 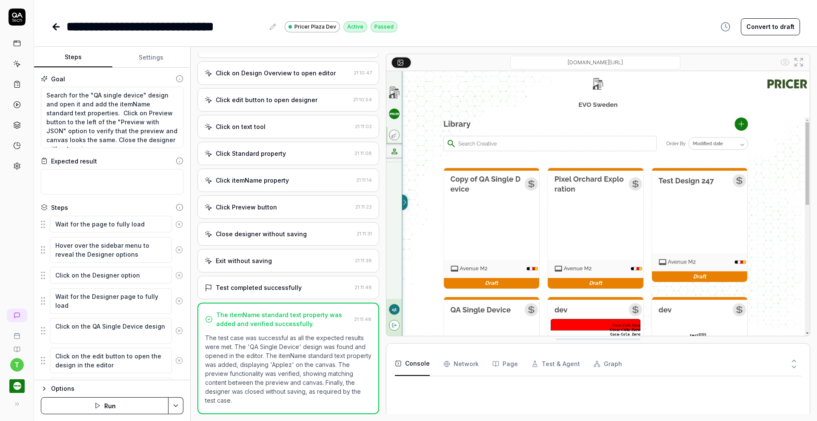 I want to click on a: Pricer Plaza Dev, so click(x=312, y=26).